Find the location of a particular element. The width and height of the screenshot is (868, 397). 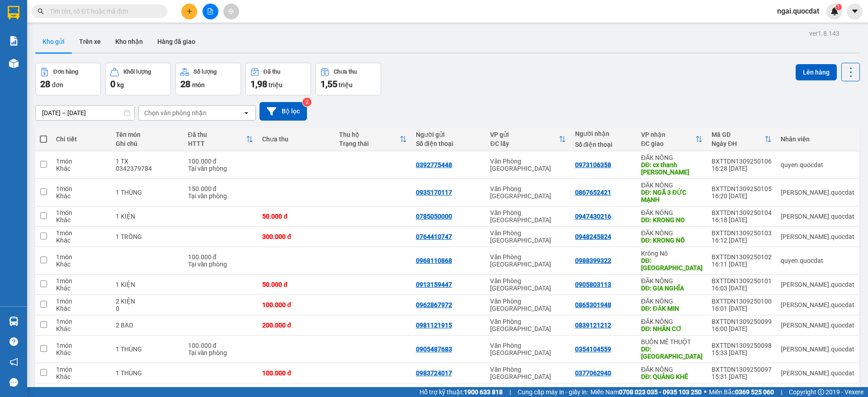

span: Miền Nam is located at coordinates (646, 392).